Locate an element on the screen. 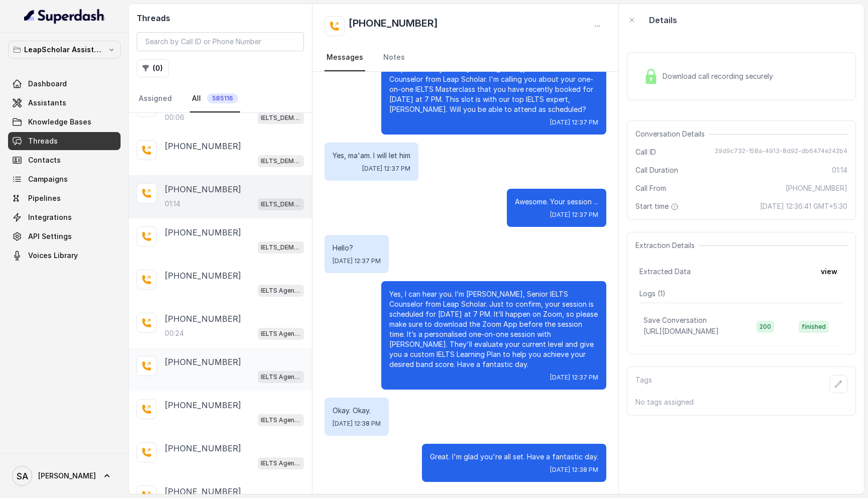 This screenshot has height=498, width=868. p: Okay. Okay. is located at coordinates (357, 411).